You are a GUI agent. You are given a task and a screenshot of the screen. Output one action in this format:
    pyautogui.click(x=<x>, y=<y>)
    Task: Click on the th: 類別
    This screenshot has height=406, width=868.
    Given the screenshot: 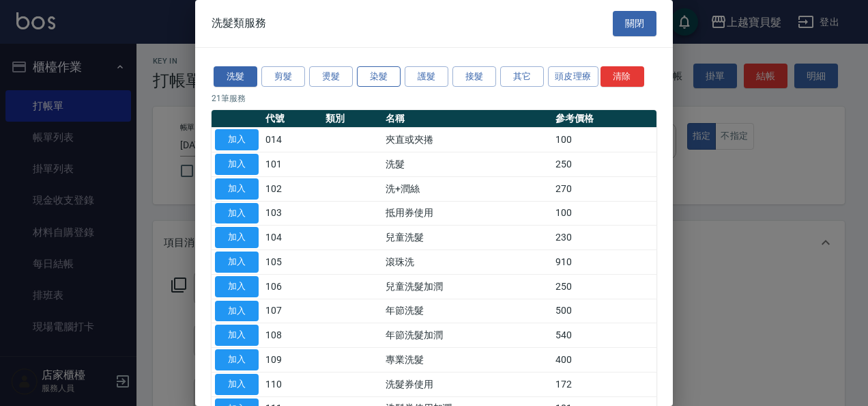 What is the action you would take?
    pyautogui.click(x=352, y=119)
    